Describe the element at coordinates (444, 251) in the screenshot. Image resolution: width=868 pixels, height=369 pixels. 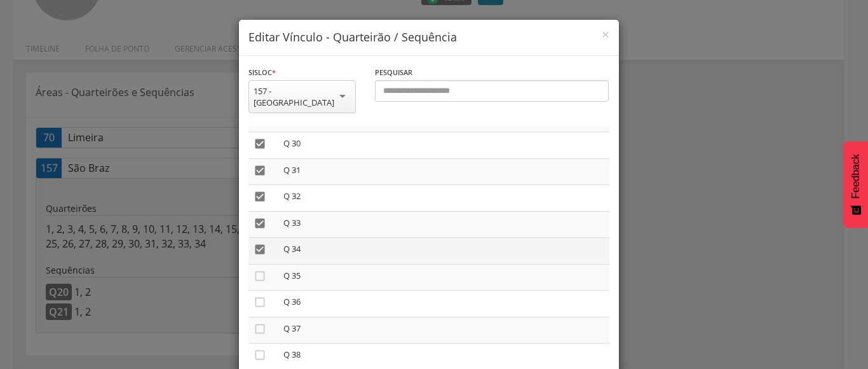
I see `td: Q 34` at that location.